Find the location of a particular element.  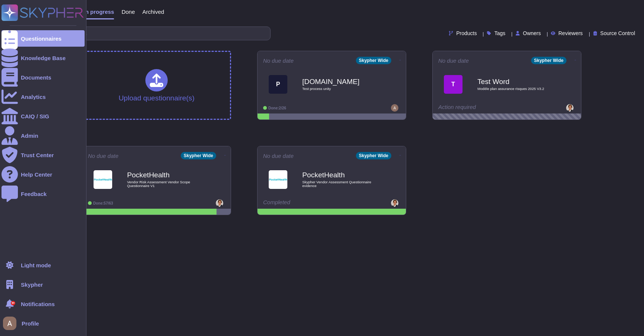

span: Skypher is located at coordinates (32, 284).